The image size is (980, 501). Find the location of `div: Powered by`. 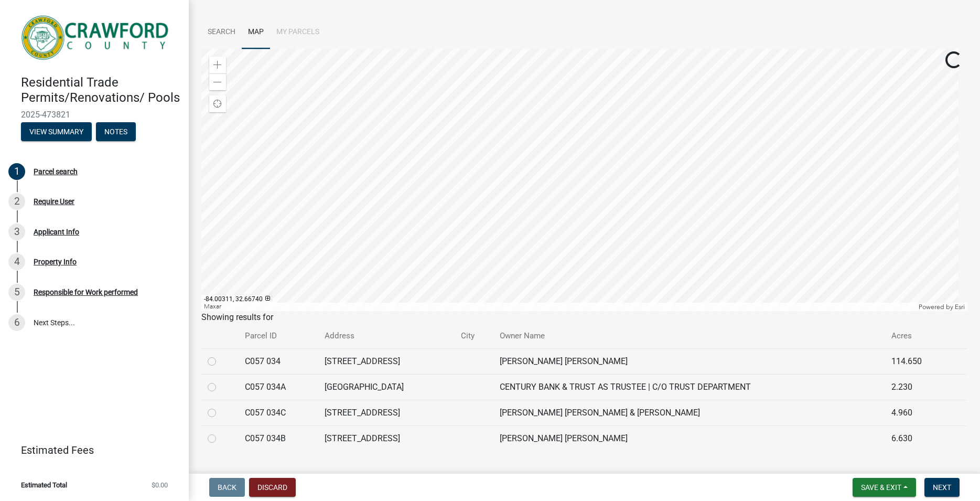

div: Powered by is located at coordinates (942, 307).